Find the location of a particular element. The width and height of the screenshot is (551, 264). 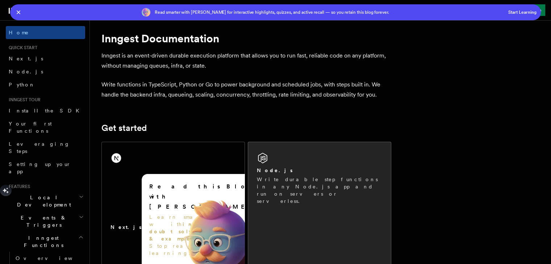

span: Events & Triggers is located at coordinates (42, 222).